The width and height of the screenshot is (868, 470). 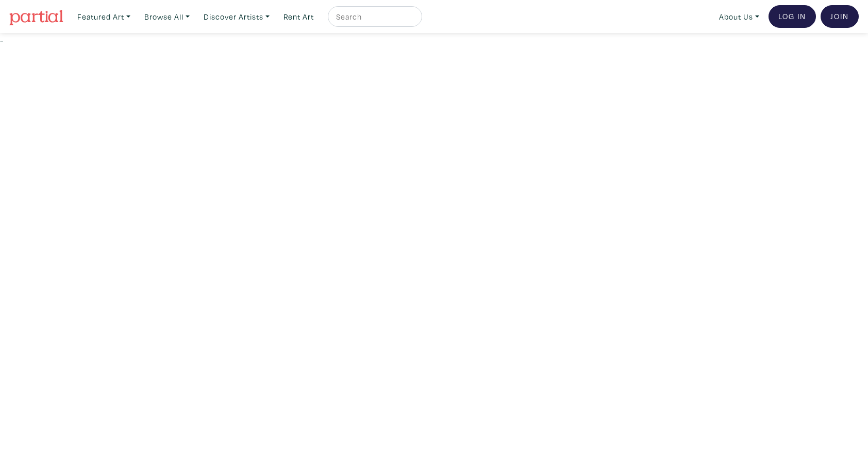 What do you see at coordinates (840, 16) in the screenshot?
I see `a: Join` at bounding box center [840, 16].